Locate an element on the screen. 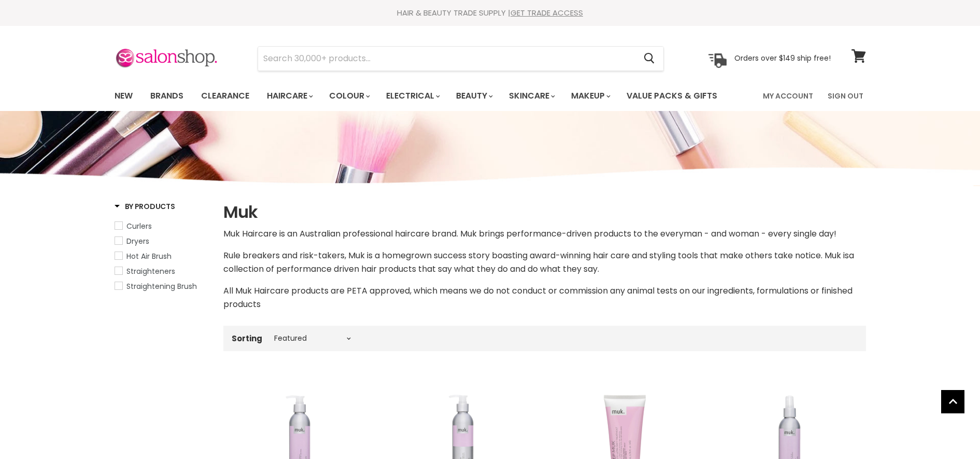 This screenshot has width=980, height=459. a: Brands is located at coordinates (167, 96).